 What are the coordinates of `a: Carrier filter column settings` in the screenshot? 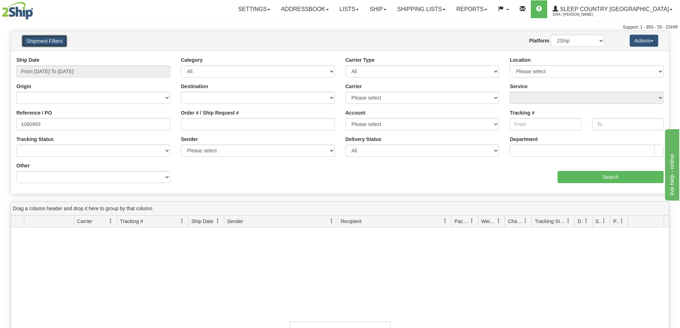 It's located at (111, 221).